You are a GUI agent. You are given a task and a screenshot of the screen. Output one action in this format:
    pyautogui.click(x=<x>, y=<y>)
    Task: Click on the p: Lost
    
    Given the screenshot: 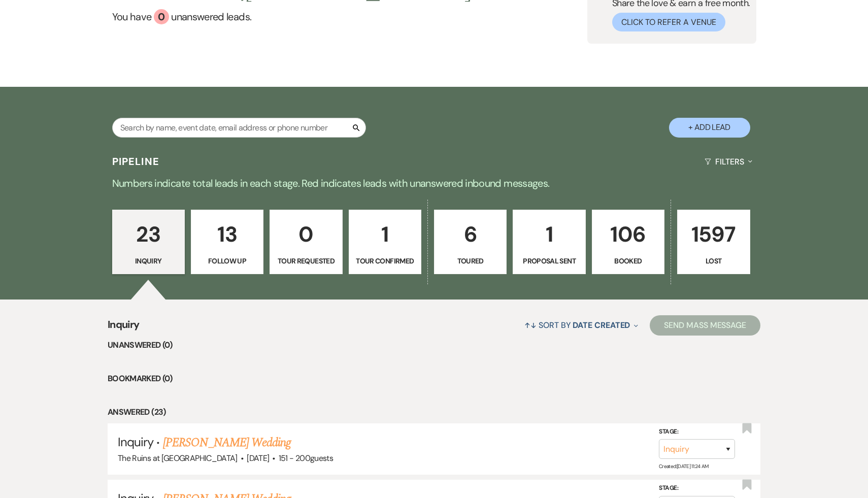 What is the action you would take?
    pyautogui.click(x=713, y=261)
    